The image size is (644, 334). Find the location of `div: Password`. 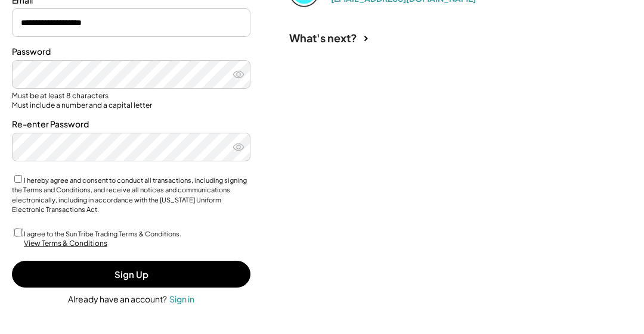

div: Password is located at coordinates (131, 52).